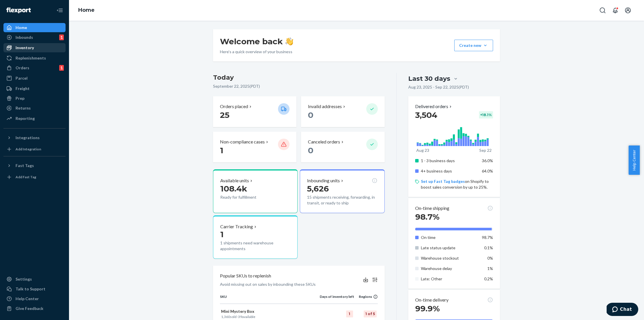  Describe the element at coordinates (427, 309) in the screenshot. I see `span: 99.9%` at that location.